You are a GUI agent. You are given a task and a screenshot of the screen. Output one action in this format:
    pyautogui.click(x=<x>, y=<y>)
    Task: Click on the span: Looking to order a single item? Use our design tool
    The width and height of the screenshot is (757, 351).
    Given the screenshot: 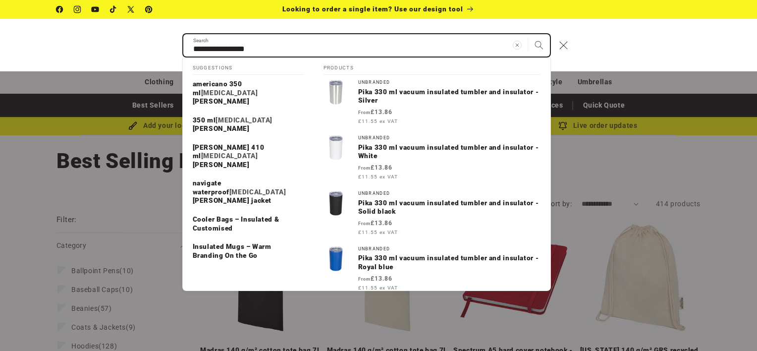 What is the action you would take?
    pyautogui.click(x=372, y=9)
    